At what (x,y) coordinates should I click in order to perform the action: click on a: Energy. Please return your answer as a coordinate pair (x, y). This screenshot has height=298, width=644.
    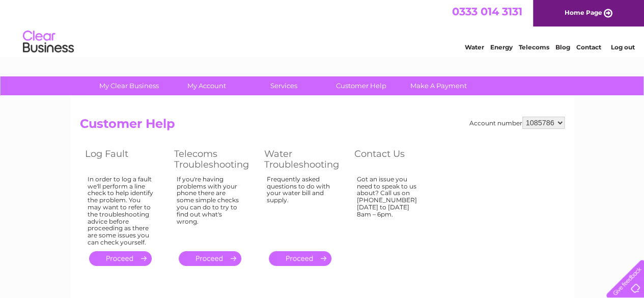
    Looking at the image, I should click on (501, 47).